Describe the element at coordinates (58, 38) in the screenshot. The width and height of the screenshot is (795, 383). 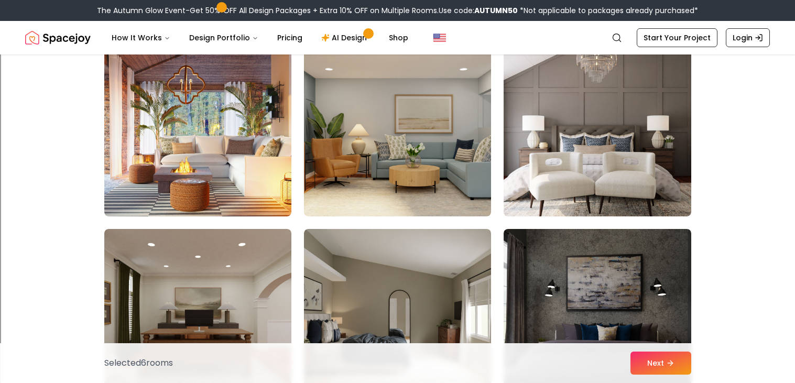
I see `img: Spacejoy Logo` at that location.